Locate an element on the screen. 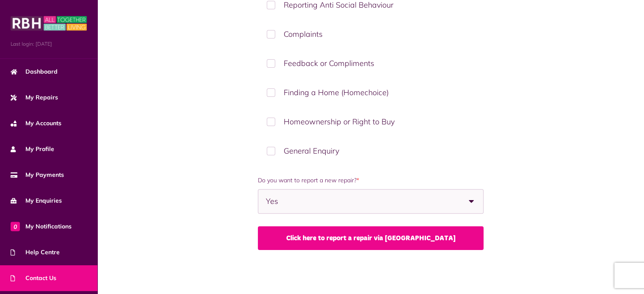  label: Homeownership or Right to Buy is located at coordinates (371, 121).